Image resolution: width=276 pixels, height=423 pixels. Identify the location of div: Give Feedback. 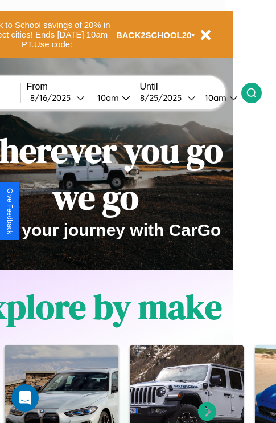
(10, 211).